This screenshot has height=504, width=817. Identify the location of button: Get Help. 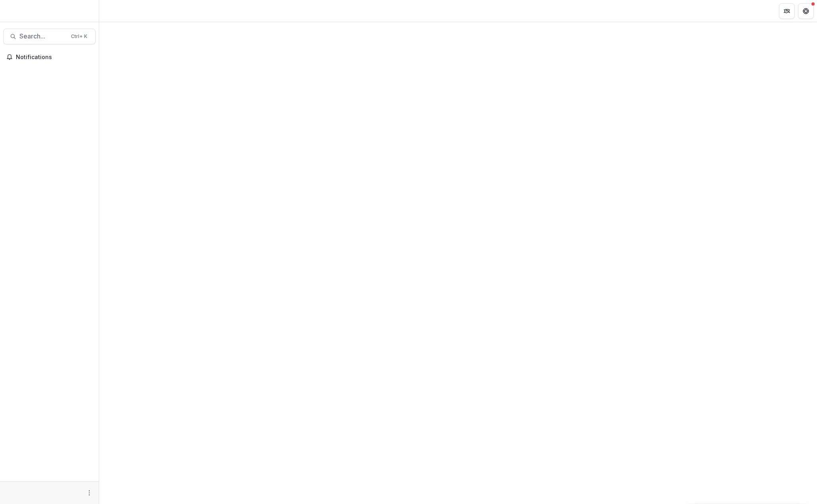
(806, 11).